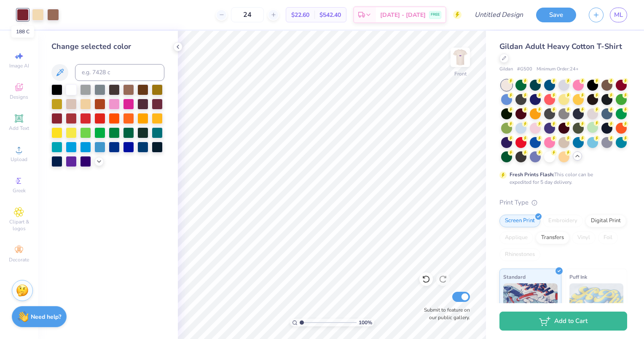 The image size is (644, 339). Describe the element at coordinates (558, 69) in the screenshot. I see `span: Minimum Order: 24 +` at that location.